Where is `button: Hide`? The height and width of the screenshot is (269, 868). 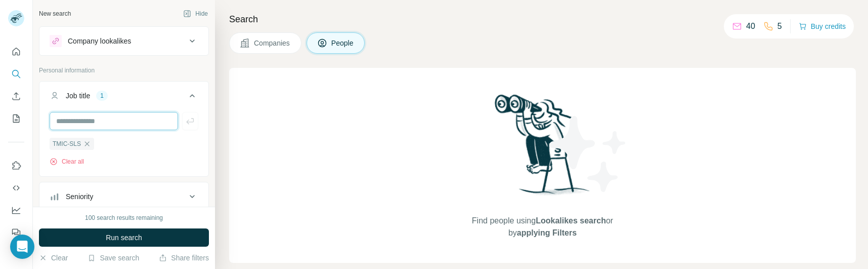 button: Hide is located at coordinates (196, 13).